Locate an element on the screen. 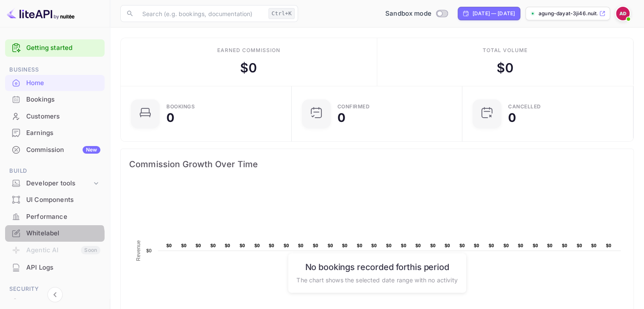 The width and height of the screenshot is (644, 309). button: Collapse navigation is located at coordinates (55, 295).